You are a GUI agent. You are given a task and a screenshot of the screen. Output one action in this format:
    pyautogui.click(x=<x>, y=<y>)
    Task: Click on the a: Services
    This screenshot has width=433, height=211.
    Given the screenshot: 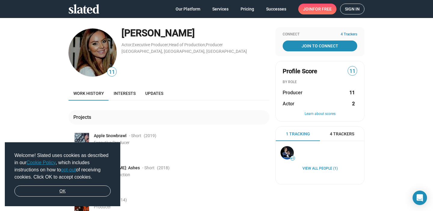 What is the action you would take?
    pyautogui.click(x=220, y=9)
    